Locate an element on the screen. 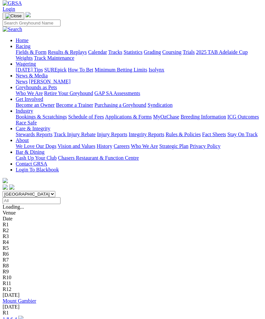 The image size is (265, 319). a: Careers is located at coordinates (121, 146).